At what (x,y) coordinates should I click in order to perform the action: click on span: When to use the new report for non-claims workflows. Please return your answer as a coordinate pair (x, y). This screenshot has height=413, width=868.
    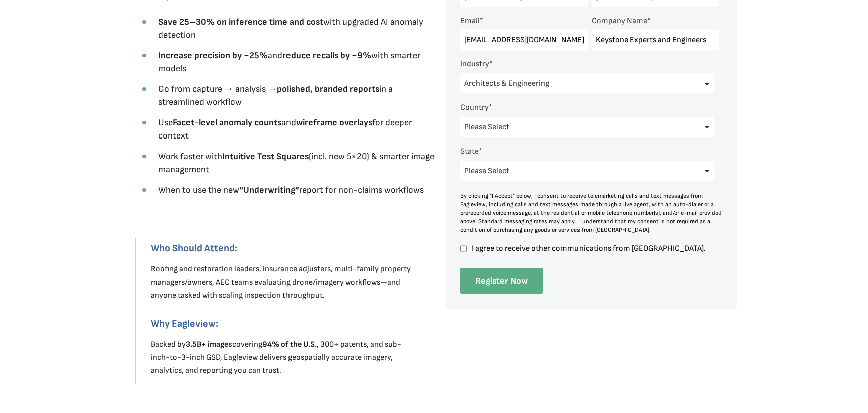
    Looking at the image, I should click on (291, 190).